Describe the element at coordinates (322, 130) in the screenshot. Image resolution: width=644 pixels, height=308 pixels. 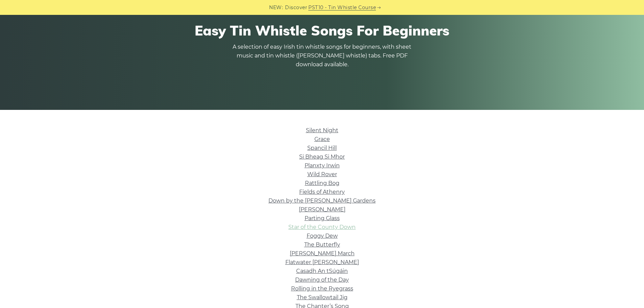
I see `a: Silent Night` at that location.